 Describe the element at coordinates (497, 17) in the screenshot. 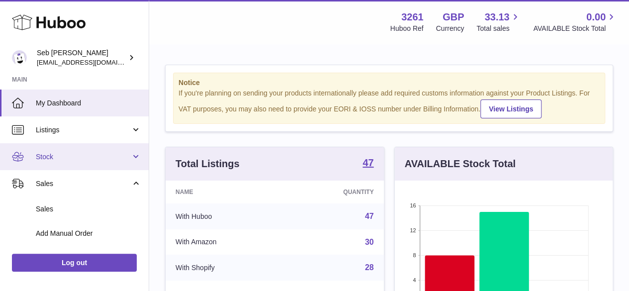

I see `span: 33.13` at that location.